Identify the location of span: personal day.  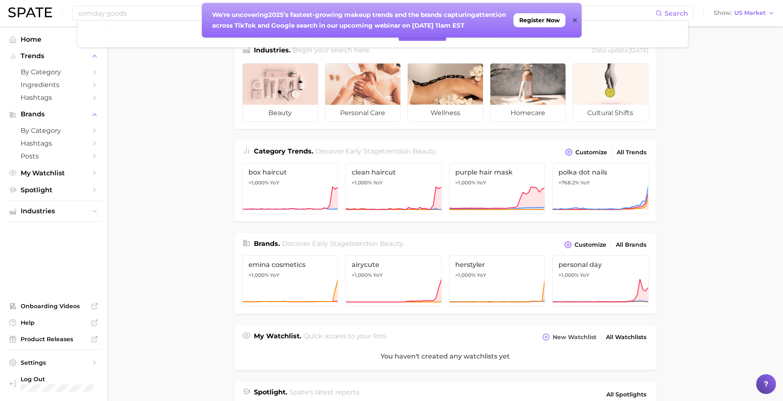
(600, 265).